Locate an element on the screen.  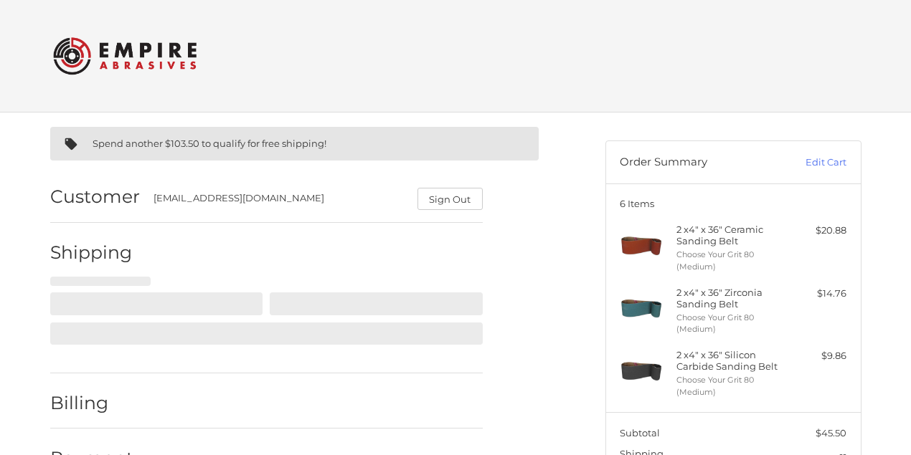
h4: 2 x 4" x 36" Ceramic Sanding Belt is located at coordinates (731, 235).